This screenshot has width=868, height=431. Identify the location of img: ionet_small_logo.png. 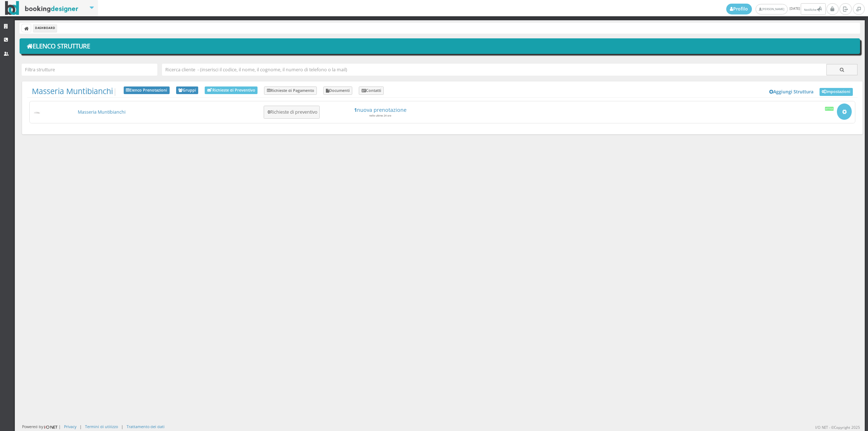
(51, 427).